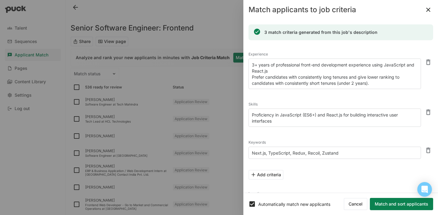 This screenshot has width=438, height=215. Describe the element at coordinates (341, 193) in the screenshot. I see `div: Location` at that location.